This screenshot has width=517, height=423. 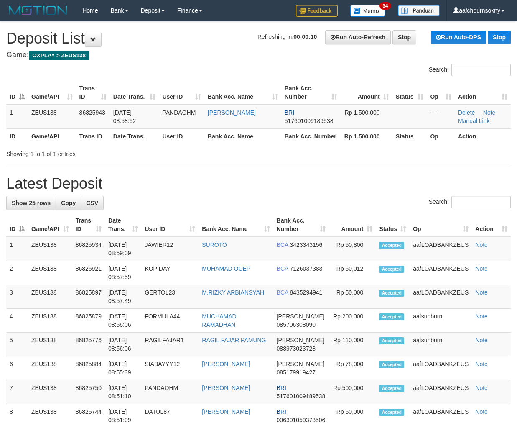 What do you see at coordinates (89, 392) in the screenshot?
I see `td: 86825750` at bounding box center [89, 392].